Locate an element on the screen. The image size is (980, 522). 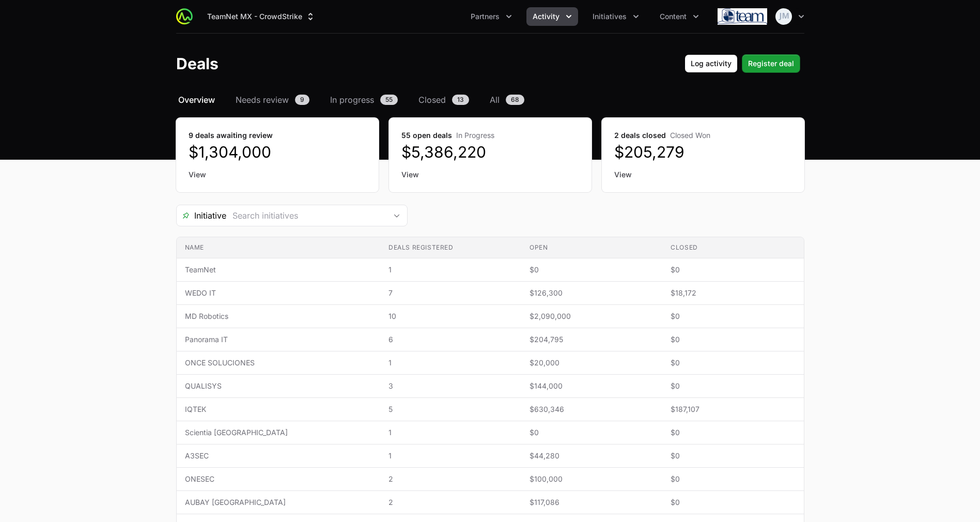
span: $100,000 is located at coordinates (591, 479).